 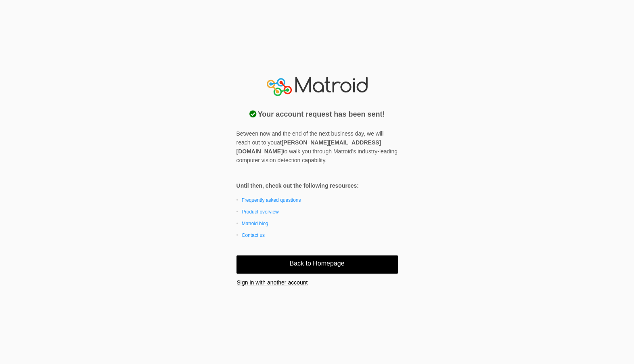 I want to click on span: Sign in with another account, so click(x=272, y=282).